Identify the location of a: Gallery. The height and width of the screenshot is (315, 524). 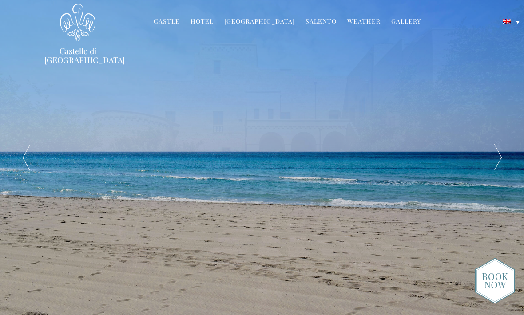
(406, 22).